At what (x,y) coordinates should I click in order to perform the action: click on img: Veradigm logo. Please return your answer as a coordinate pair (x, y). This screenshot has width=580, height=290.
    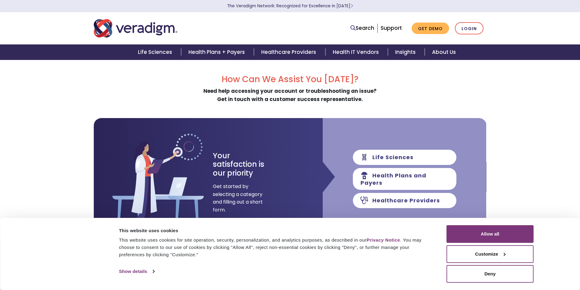
    Looking at the image, I should click on (136, 28).